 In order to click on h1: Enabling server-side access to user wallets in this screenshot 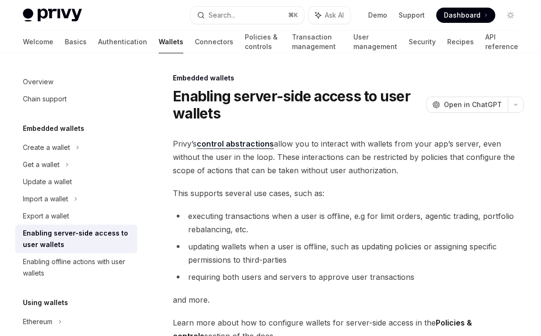, I will do `click(298, 105)`.